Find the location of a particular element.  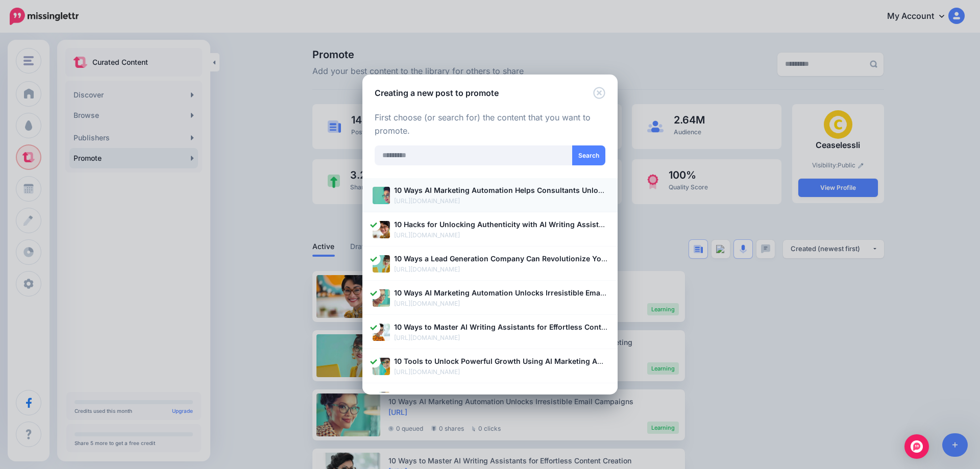

img: b2cbb1d335c468285d76282577747942_thumb.jpg is located at coordinates (381, 196).